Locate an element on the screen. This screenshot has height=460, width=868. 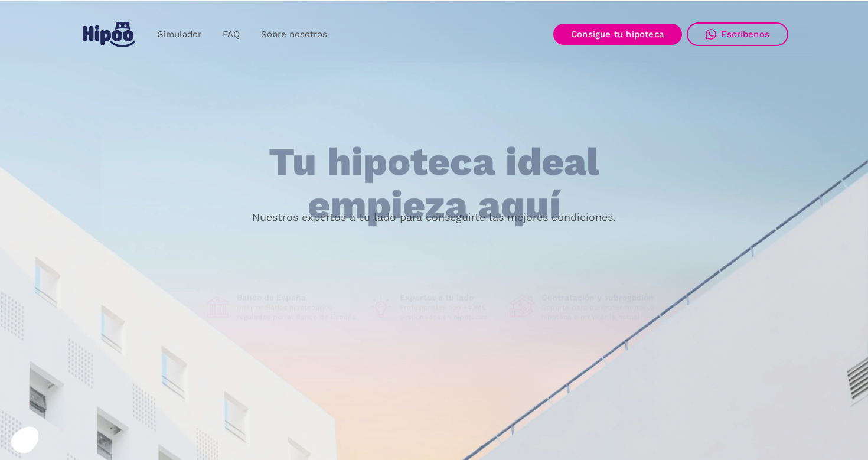
div: Escríbenos is located at coordinates (746, 34).